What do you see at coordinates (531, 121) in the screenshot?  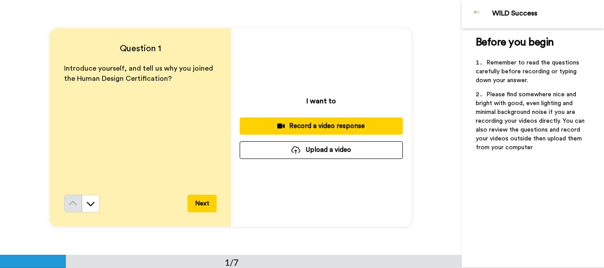 I see `span: Please find somewhere nice and bright with good, even lighting and minimal background noise if yo...` at bounding box center [531, 121].